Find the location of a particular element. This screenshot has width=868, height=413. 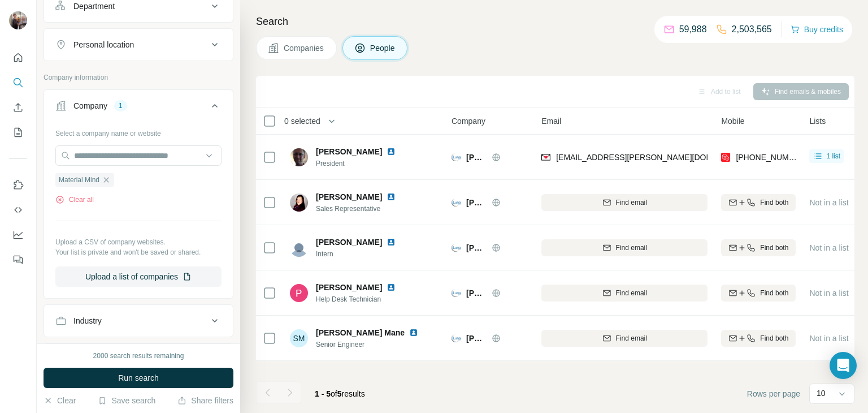

div: SM is located at coordinates (299, 339).